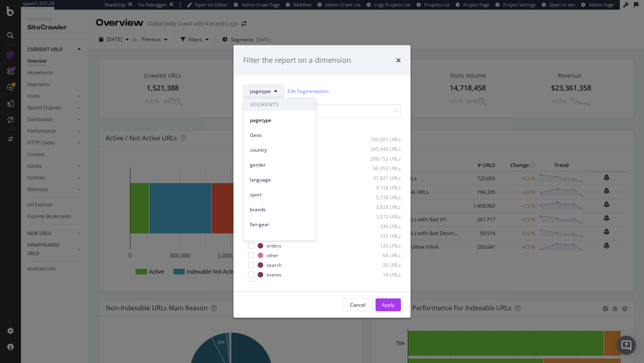 This screenshot has width=644, height=363. I want to click on div: 64 URLs, so click(381, 255).